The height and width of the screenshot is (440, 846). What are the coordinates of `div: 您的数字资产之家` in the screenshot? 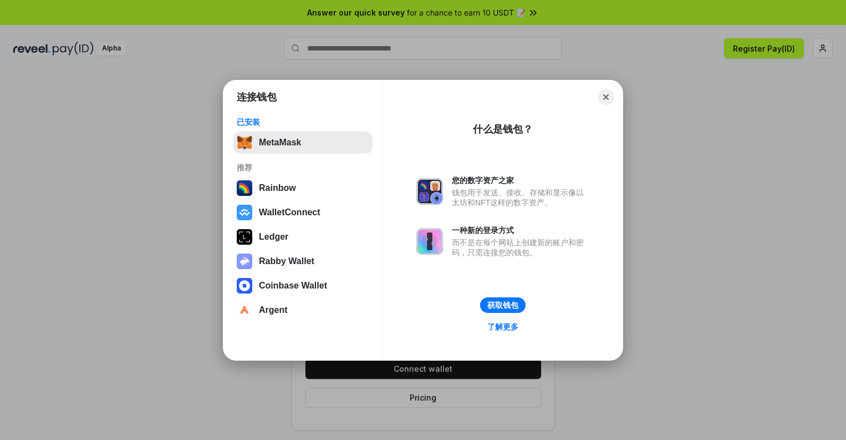 It's located at (521, 180).